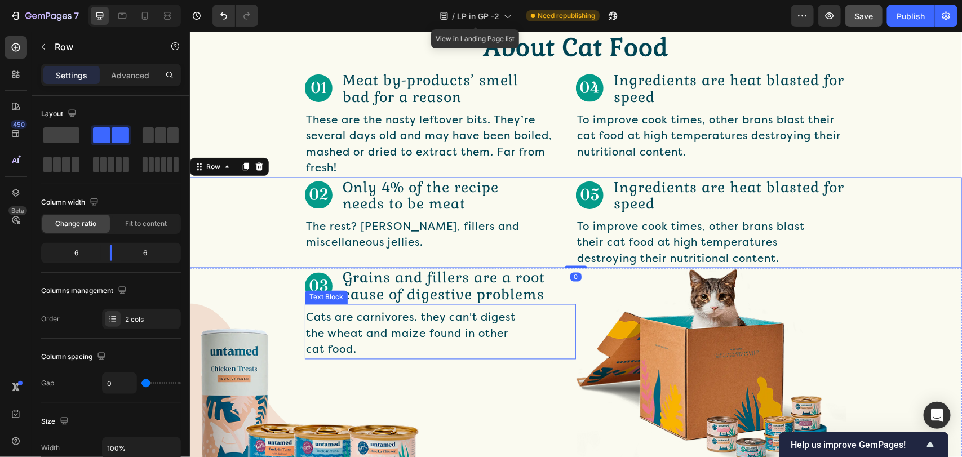  What do you see at coordinates (50, 448) in the screenshot?
I see `div: Width` at bounding box center [50, 448].